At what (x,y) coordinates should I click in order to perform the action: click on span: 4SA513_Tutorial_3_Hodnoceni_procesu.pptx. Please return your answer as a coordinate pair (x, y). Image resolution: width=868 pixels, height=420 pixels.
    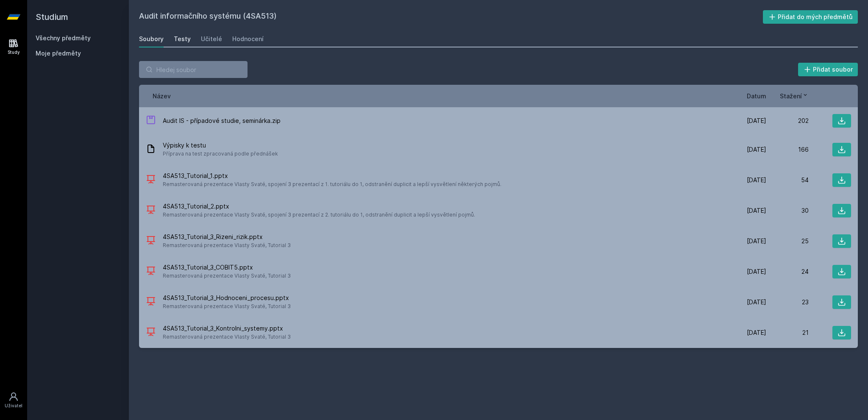
    Looking at the image, I should click on (227, 298).